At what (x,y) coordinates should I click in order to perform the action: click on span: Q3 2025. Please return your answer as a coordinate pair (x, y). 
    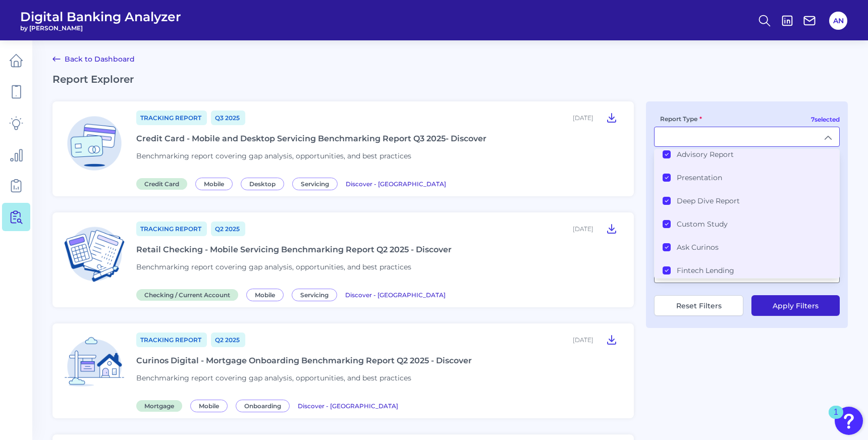
    Looking at the image, I should click on (228, 117).